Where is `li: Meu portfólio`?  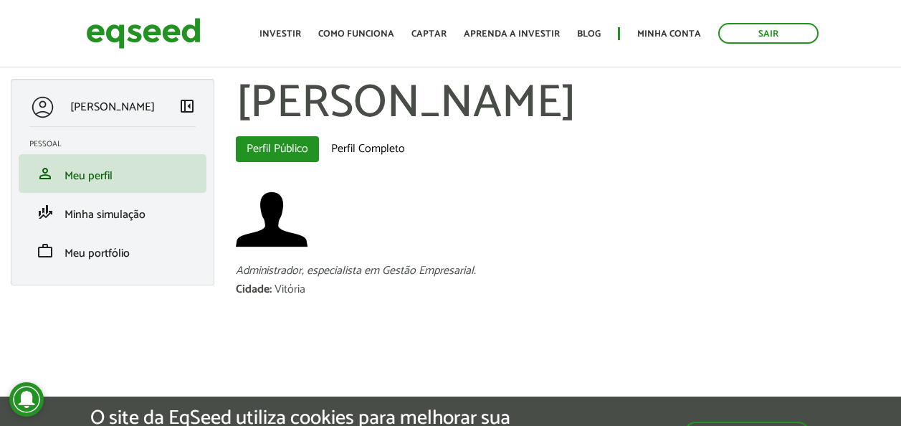 li: Meu portfólio is located at coordinates (113, 251).